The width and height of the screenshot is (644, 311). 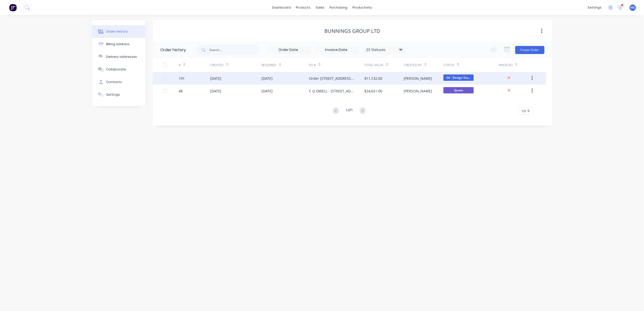 What do you see at coordinates (633, 7) in the screenshot?
I see `span: ME` at bounding box center [633, 7].